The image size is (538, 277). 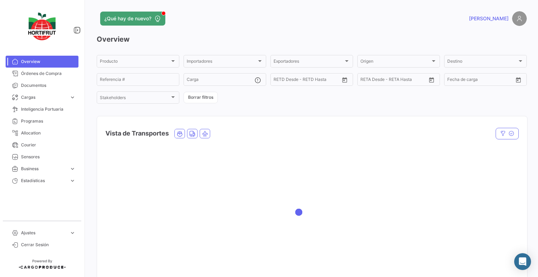 What do you see at coordinates (522, 262) in the screenshot?
I see `div: Abrir Intercom Messenger` at bounding box center [522, 262].